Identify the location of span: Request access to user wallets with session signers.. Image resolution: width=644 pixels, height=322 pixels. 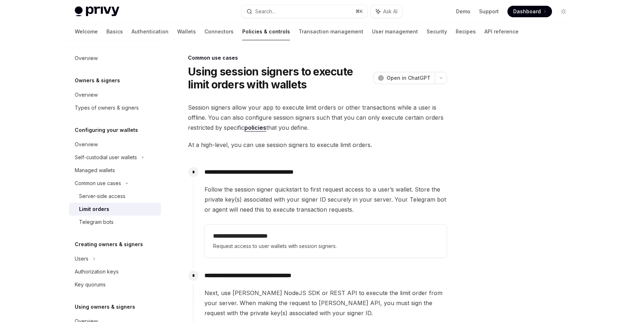
(326, 246).